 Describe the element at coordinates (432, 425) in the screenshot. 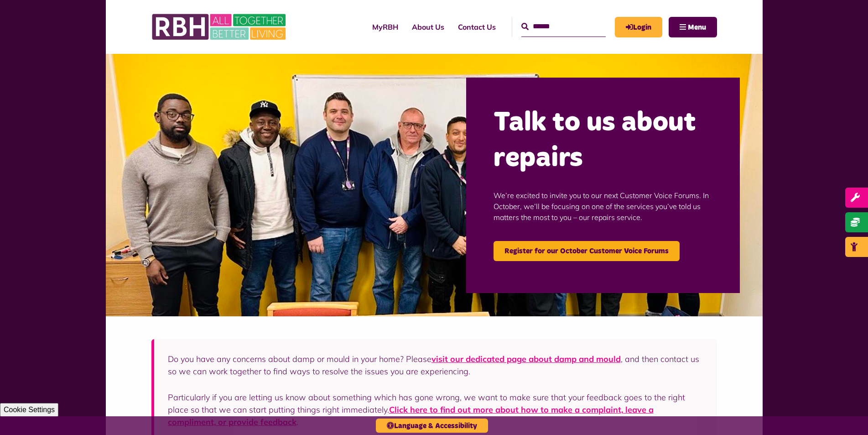

I see `button: Language & Accessibility` at that location.